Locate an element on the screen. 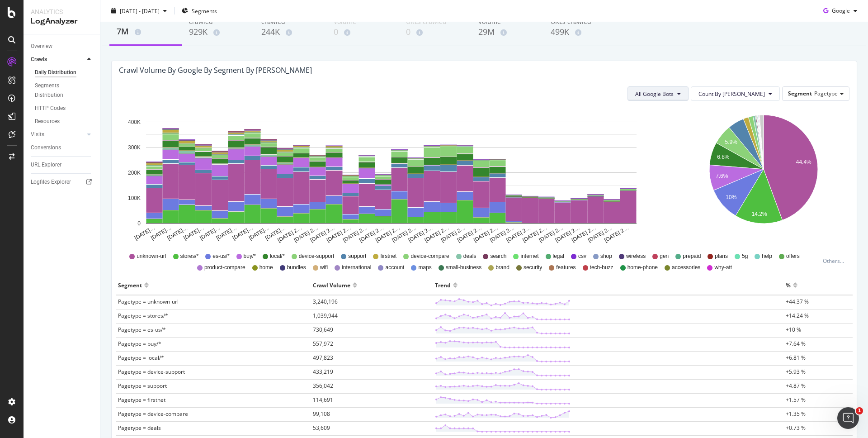 This screenshot has width=868, height=438. span: +44.37 % is located at coordinates (797, 301).